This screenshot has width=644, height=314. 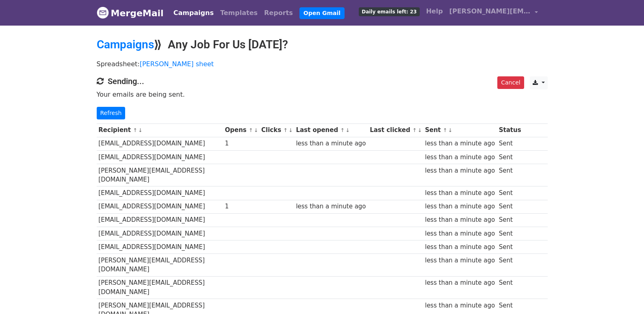 What do you see at coordinates (276, 130) in the screenshot?
I see `th: Clicks` at bounding box center [276, 130].